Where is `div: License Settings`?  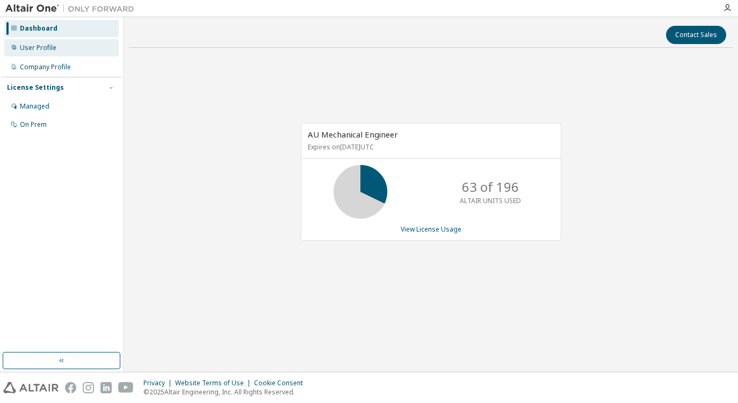
div: License Settings is located at coordinates (35, 88).